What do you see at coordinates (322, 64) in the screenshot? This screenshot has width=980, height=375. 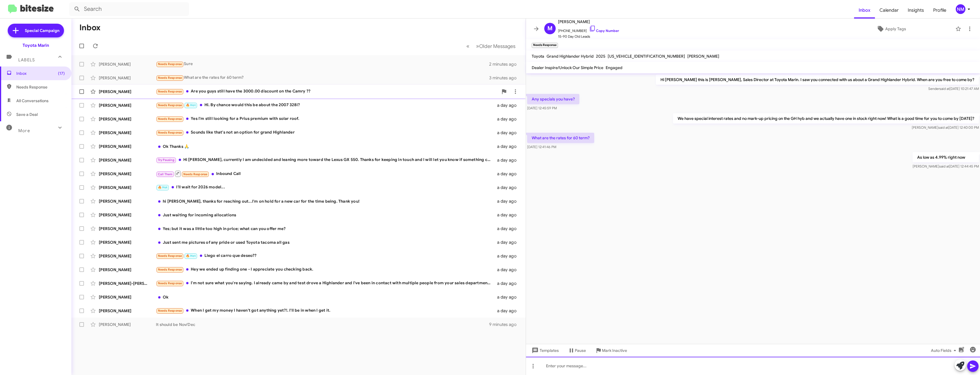 I see `div: Sure` at bounding box center [322, 64].